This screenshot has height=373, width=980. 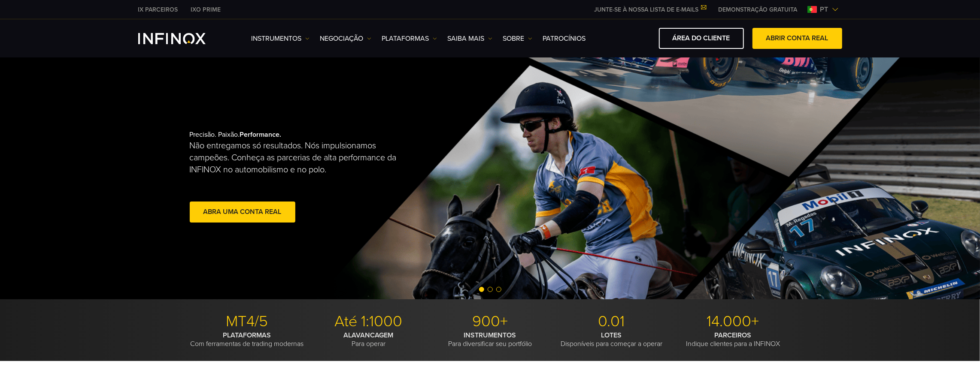 I want to click on span: Go to slide 3, so click(x=498, y=289).